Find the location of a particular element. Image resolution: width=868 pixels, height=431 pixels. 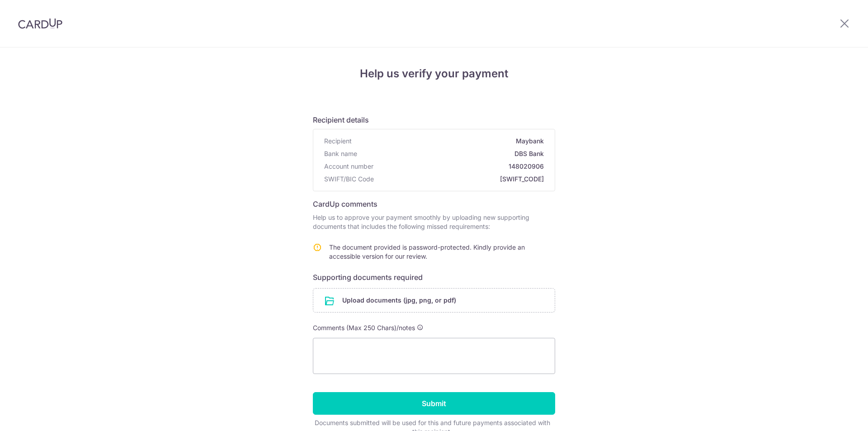

span: Bank name is located at coordinates (341, 154).